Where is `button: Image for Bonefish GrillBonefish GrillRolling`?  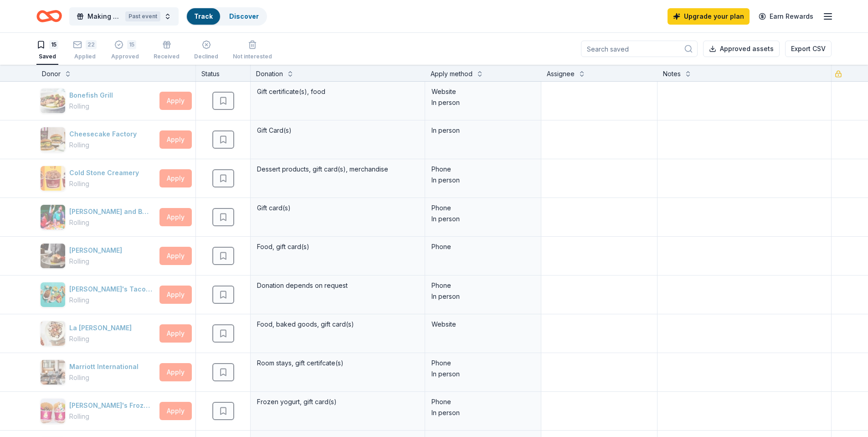
button: Image for Bonefish GrillBonefish GrillRolling is located at coordinates (98, 101).